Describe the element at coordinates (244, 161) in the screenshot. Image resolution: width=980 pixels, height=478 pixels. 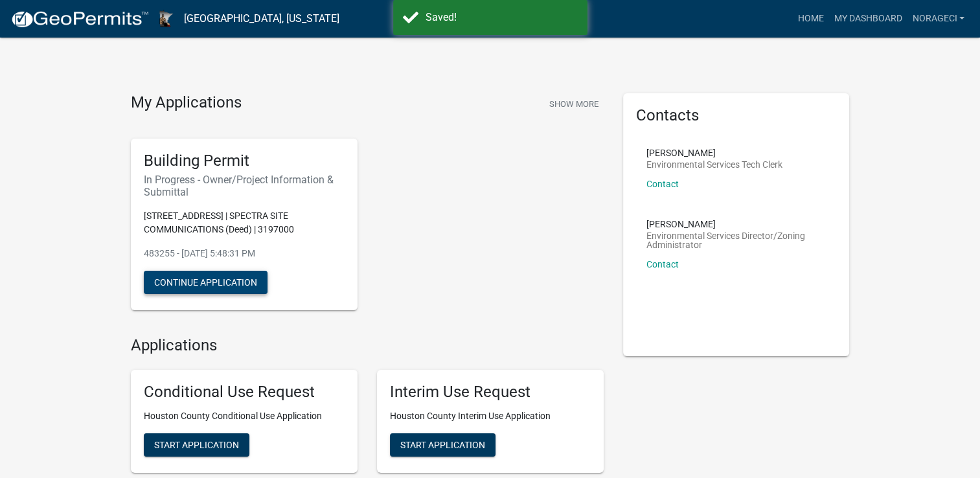
I see `h5: Building Permit` at that location.